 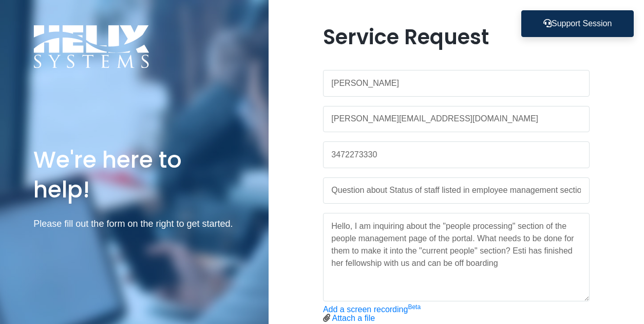 What do you see at coordinates (456, 120) in the screenshot?
I see `input: Work Email` at bounding box center [456, 120].